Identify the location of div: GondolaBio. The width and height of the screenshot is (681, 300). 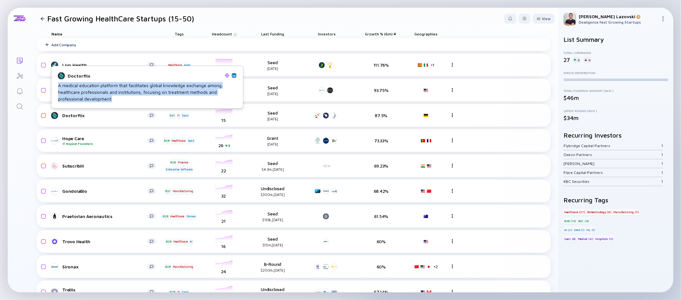
(105, 191).